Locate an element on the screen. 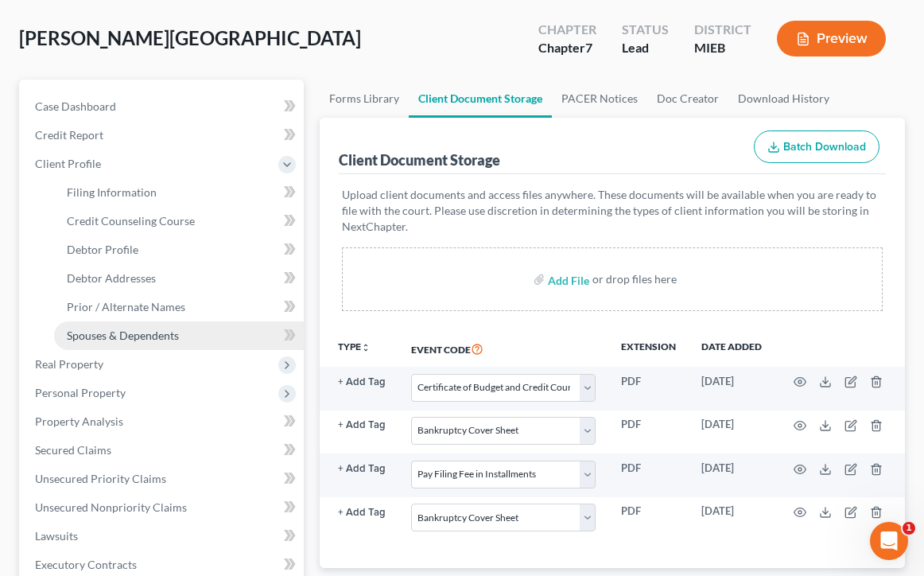 This screenshot has width=924, height=576. button: Batch Download is located at coordinates (817, 147).